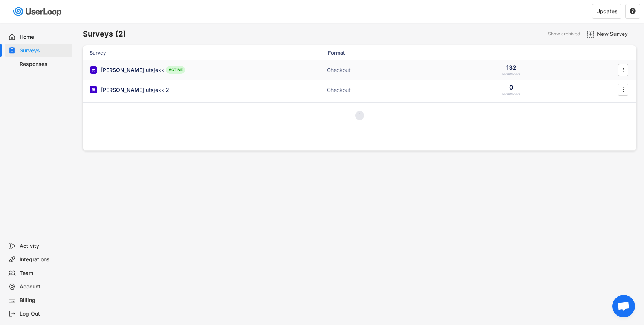 This screenshot has width=644, height=325. I want to click on div: ACTIVE, so click(175, 70).